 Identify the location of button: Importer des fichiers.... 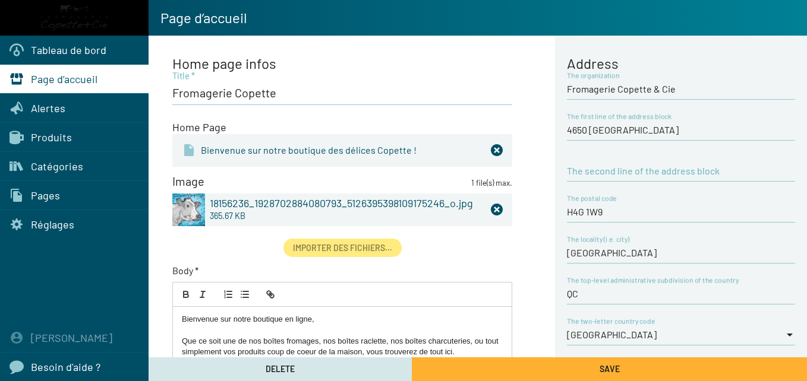
(342, 248).